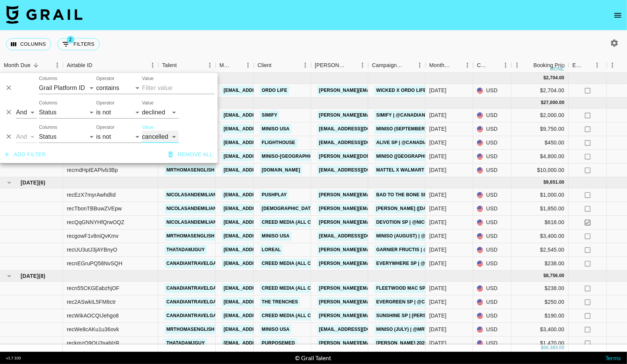 This screenshot has height=364, width=627. I want to click on a: Miniso (August) | @mrthomasenglish, so click(425, 236).